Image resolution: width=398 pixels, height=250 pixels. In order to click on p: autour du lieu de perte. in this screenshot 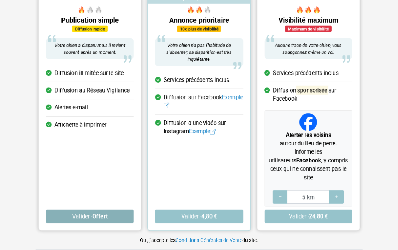, I will do `click(308, 139)`.